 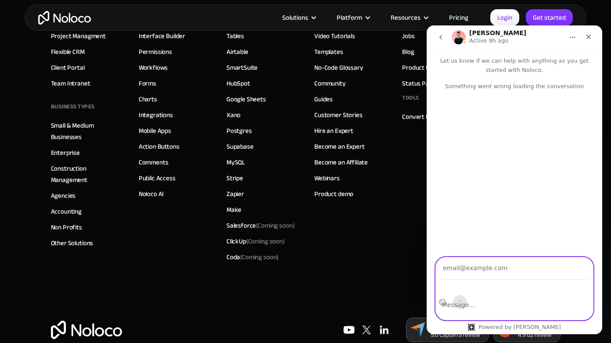 I want to click on div: Coda, so click(x=252, y=257).